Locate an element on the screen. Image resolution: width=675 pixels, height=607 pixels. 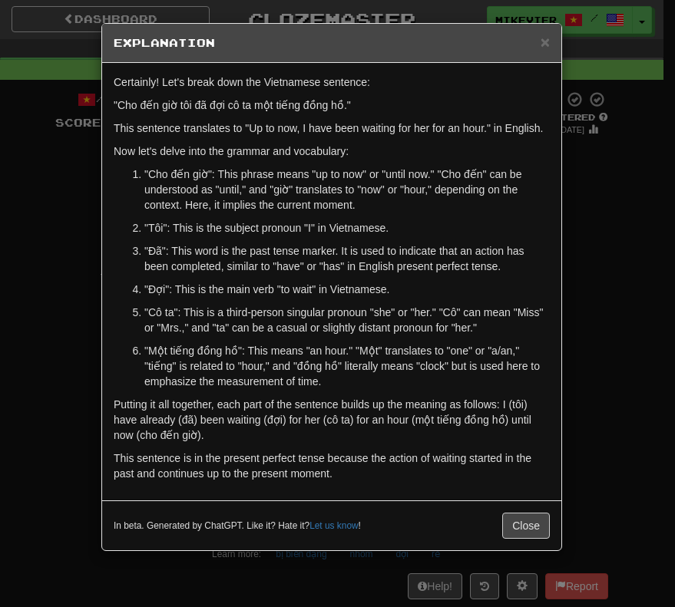
p: Certainly! Let's break down the Vietnamese sentence: is located at coordinates (332, 82).